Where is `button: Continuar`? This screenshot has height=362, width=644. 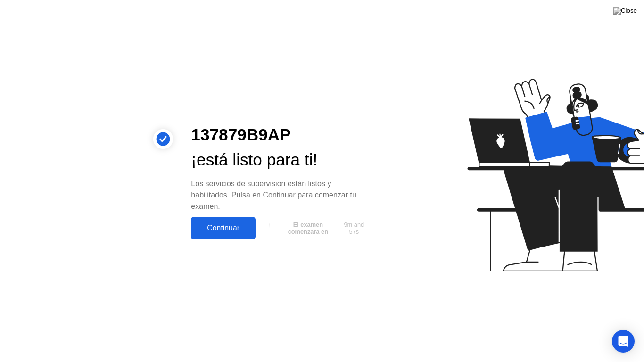
button: Continuar is located at coordinates (223, 228).